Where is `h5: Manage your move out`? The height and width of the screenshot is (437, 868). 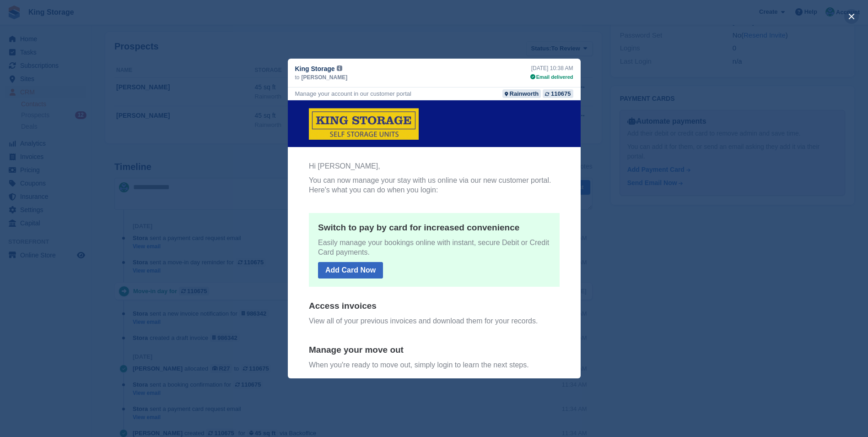 h5: Manage your move out is located at coordinates (146, 249).